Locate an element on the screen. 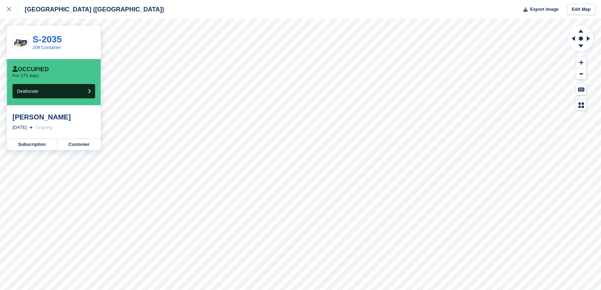 Image resolution: width=601 pixels, height=290 pixels. img: 20ft%20Pic.png is located at coordinates (21, 42).